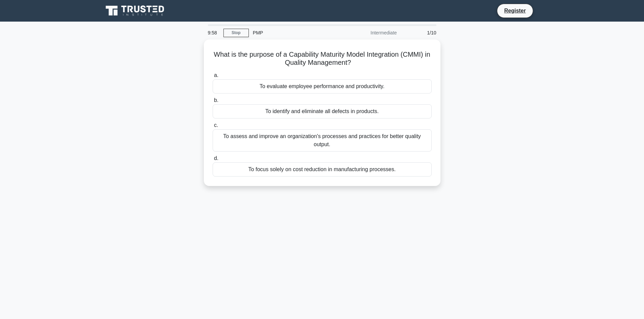 This screenshot has width=644, height=319. What do you see at coordinates (322, 87) in the screenshot?
I see `div: To evaluate employee performance and productivity.` at bounding box center [322, 87].